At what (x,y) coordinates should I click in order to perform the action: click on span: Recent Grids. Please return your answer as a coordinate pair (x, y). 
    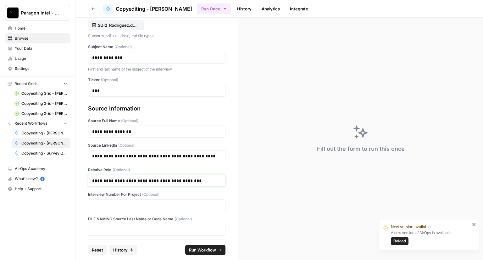
    Looking at the image, I should click on (26, 84).